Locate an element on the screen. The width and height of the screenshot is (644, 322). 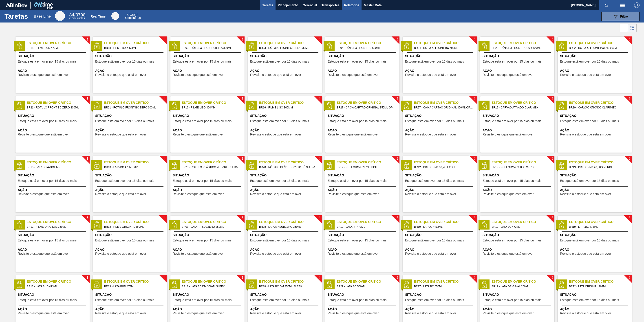
span: BR27 - CAIXA CARTÃO ORIGINAL 350ML OPEN CORNER is located at coordinates (444, 107).